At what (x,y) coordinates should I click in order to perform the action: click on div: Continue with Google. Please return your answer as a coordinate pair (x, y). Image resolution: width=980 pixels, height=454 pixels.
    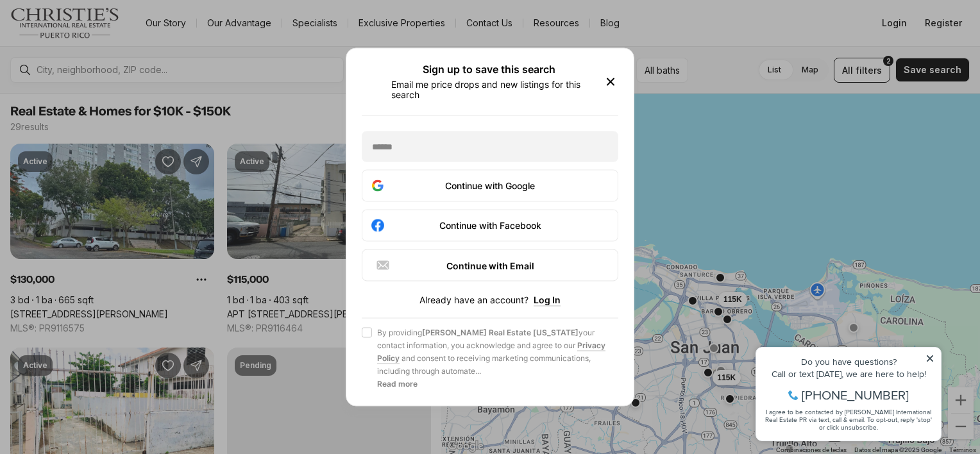
    Looking at the image, I should click on (490, 186).